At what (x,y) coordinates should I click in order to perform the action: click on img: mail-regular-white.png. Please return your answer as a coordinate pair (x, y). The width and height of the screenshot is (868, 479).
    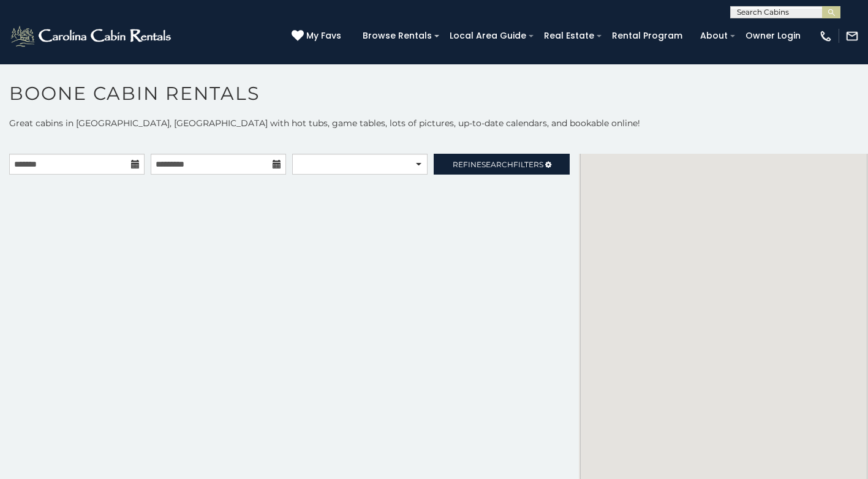
    Looking at the image, I should click on (852, 36).